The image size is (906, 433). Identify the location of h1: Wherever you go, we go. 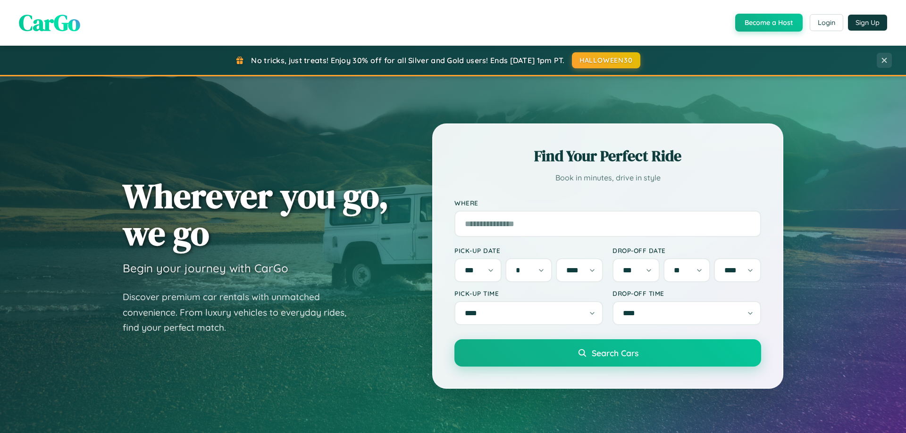
(256, 215).